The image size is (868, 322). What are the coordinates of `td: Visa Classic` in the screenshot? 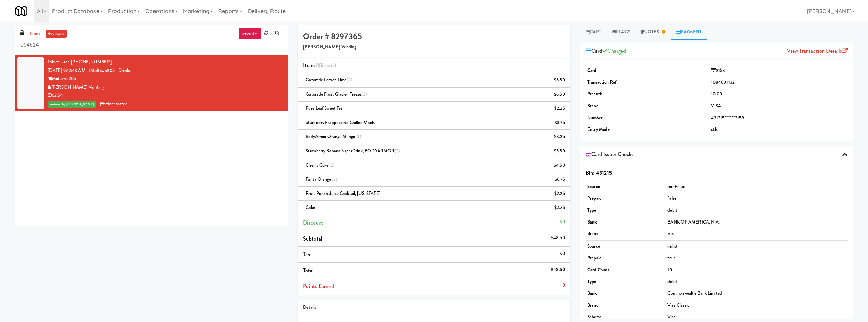 It's located at (757, 306).